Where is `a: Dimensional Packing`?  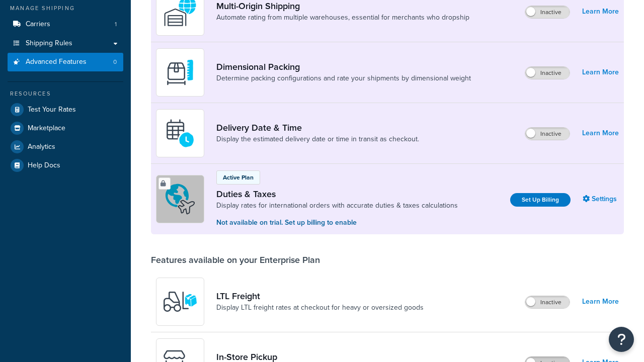 a: Dimensional Packing is located at coordinates (344, 67).